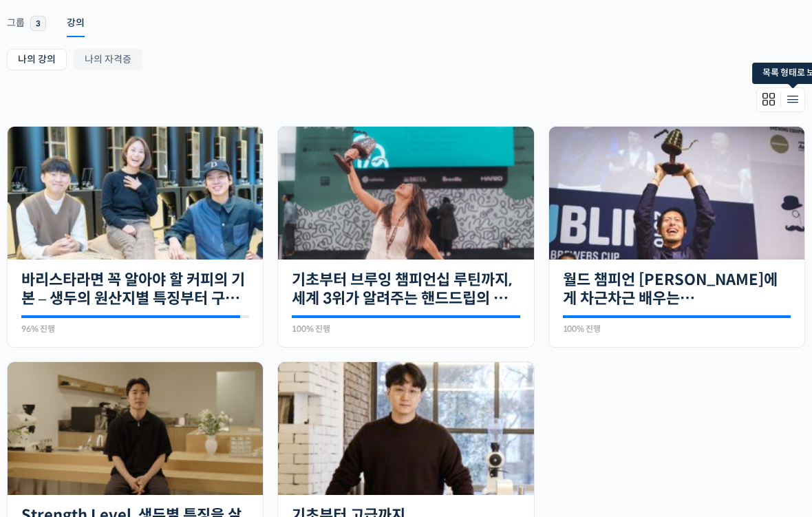 The width and height of the screenshot is (812, 517). What do you see at coordinates (134, 430) in the screenshot?
I see `span: 대화` at bounding box center [134, 430].